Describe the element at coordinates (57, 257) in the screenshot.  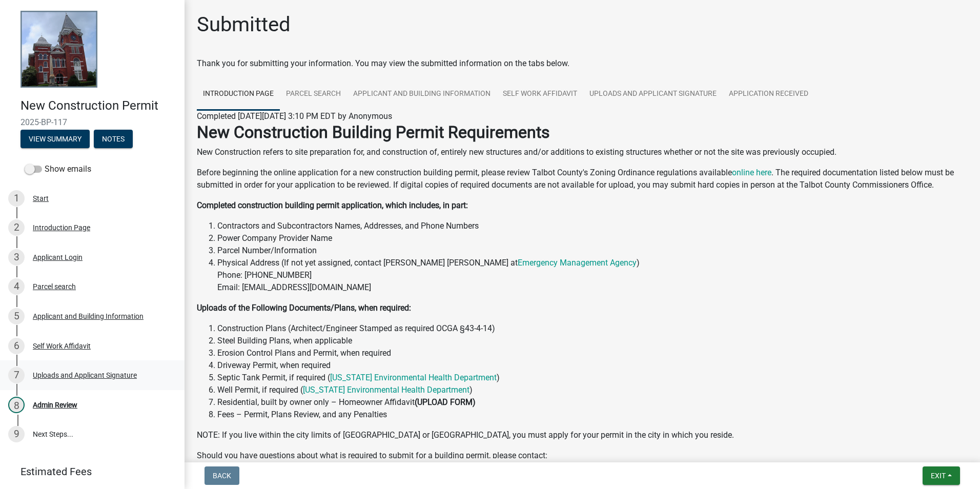
I see `div: Applicant Login` at that location.